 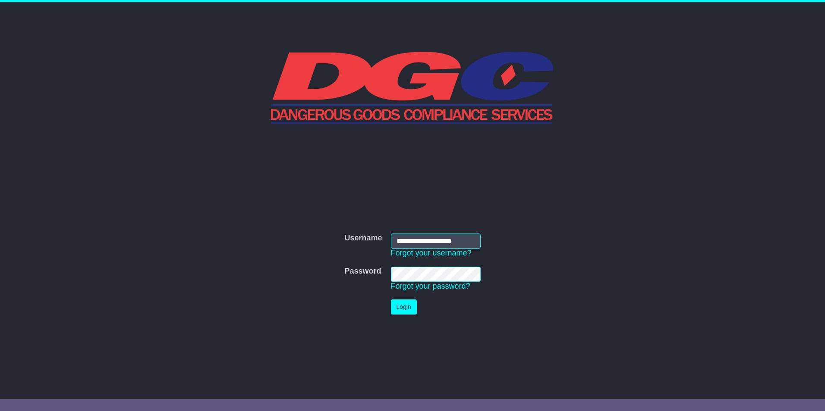 I want to click on img: DGC QLD, so click(x=412, y=87).